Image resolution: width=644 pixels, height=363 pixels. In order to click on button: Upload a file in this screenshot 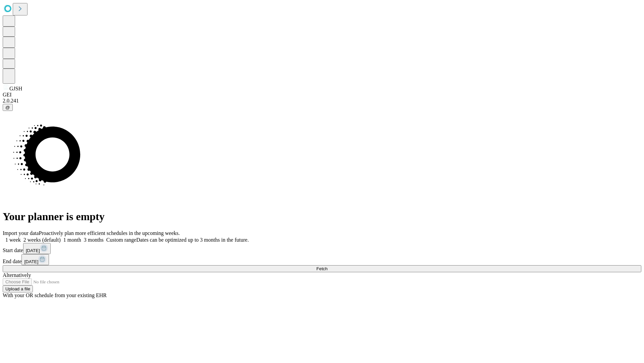, I will do `click(17, 289)`.